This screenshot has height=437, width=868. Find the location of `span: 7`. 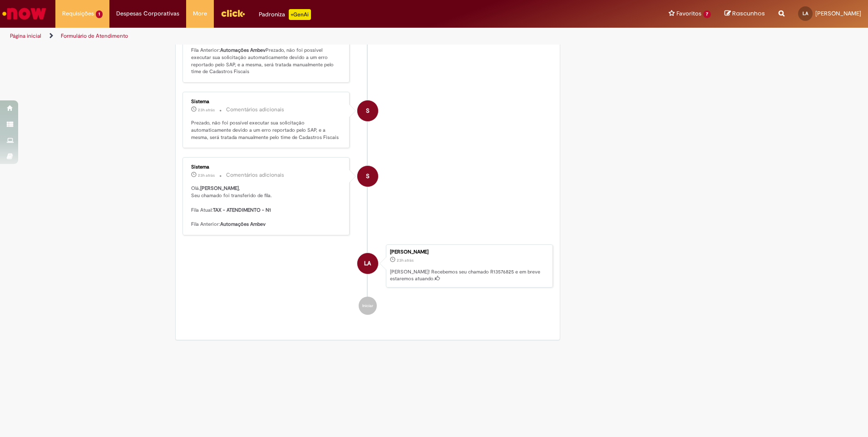

span: 7 is located at coordinates (707, 14).